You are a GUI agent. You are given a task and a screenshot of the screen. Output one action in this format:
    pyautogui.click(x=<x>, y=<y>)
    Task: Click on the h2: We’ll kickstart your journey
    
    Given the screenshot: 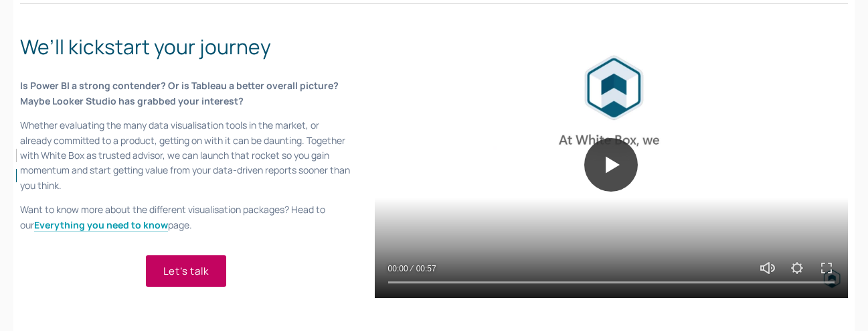 What is the action you would take?
    pyautogui.click(x=186, y=46)
    